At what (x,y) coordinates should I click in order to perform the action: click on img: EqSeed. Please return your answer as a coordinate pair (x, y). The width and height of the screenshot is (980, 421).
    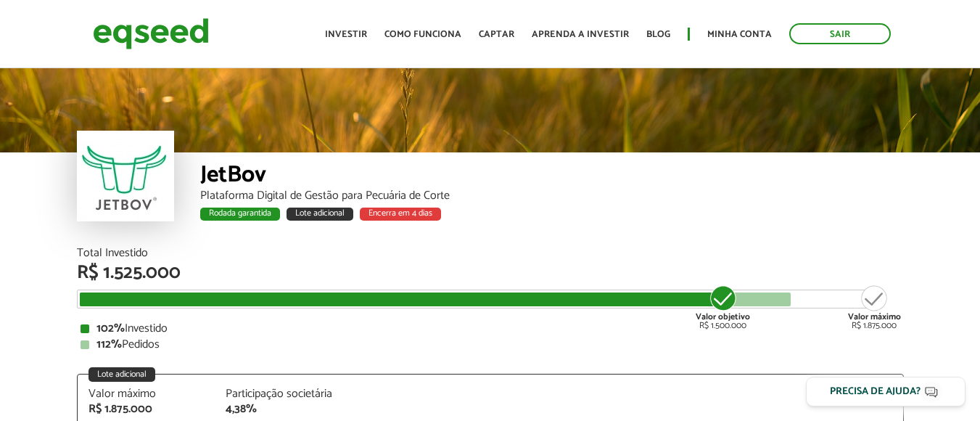
    Looking at the image, I should click on (151, 33).